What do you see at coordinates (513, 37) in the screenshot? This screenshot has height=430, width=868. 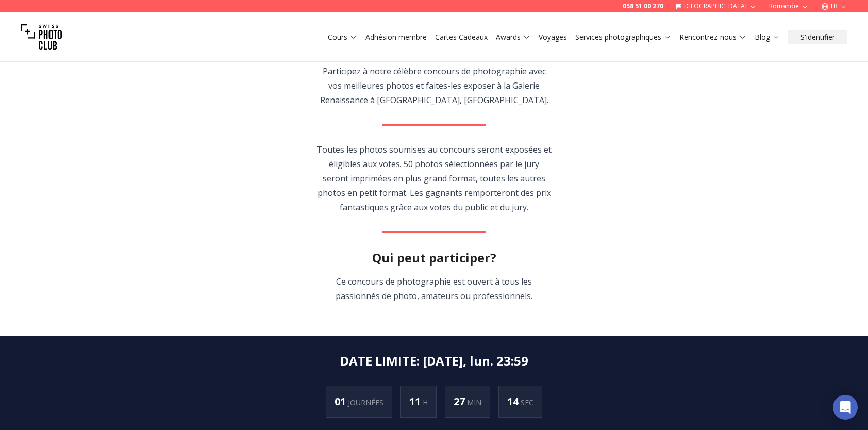 I see `button: Awards` at bounding box center [513, 37].